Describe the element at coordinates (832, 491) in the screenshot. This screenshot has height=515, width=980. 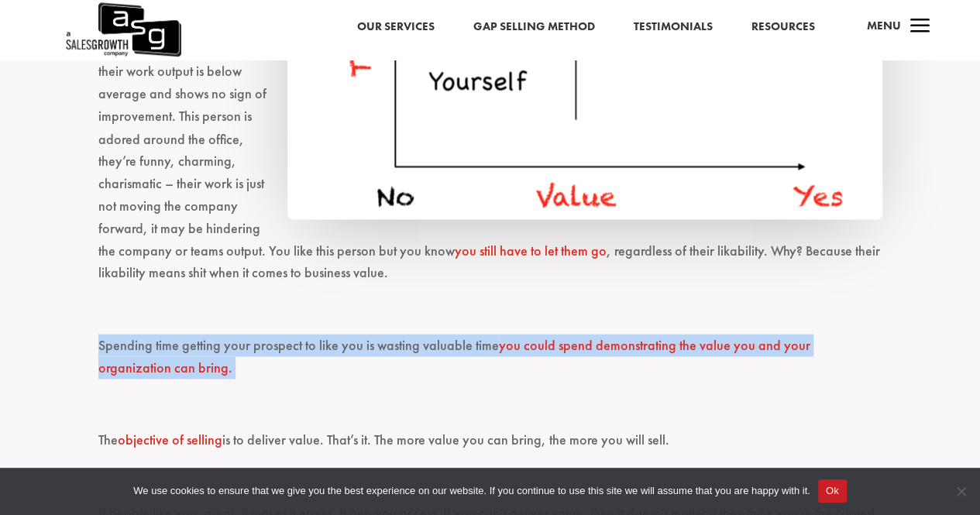
I see `button: Ok` at that location.